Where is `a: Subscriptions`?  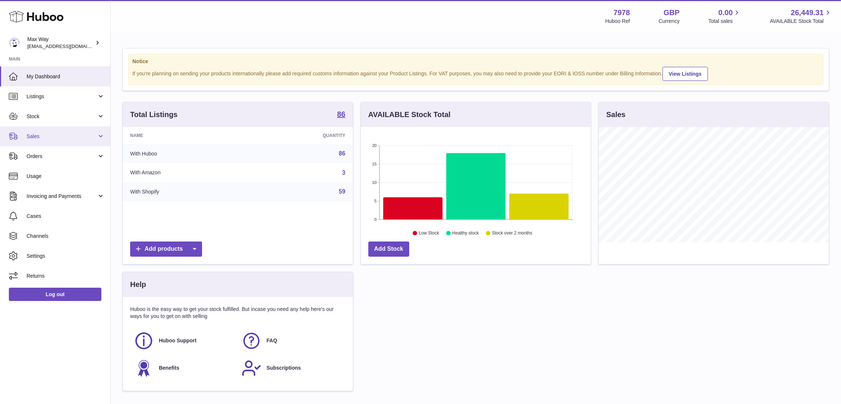
a: Subscriptions is located at coordinates (292, 368).